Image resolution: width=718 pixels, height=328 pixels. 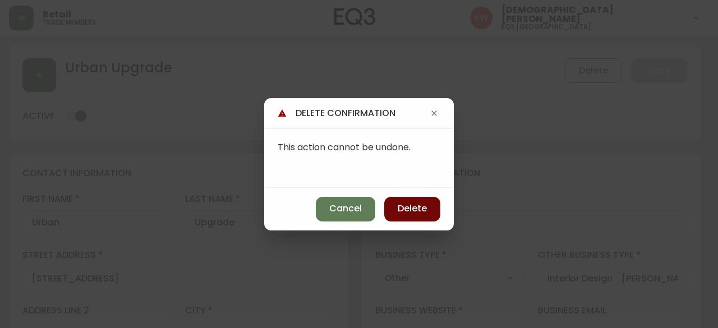 What do you see at coordinates (346, 209) in the screenshot?
I see `span: Cancel` at bounding box center [346, 209].